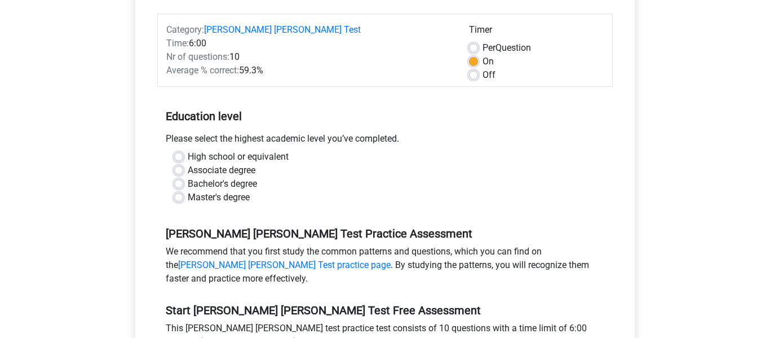  What do you see at coordinates (309, 57) in the screenshot?
I see `div: 10` at bounding box center [309, 57].